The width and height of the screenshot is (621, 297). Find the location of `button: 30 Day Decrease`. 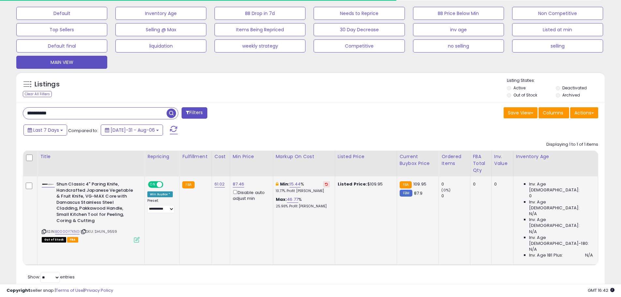

button: 30 Day Decrease is located at coordinates (359, 30).